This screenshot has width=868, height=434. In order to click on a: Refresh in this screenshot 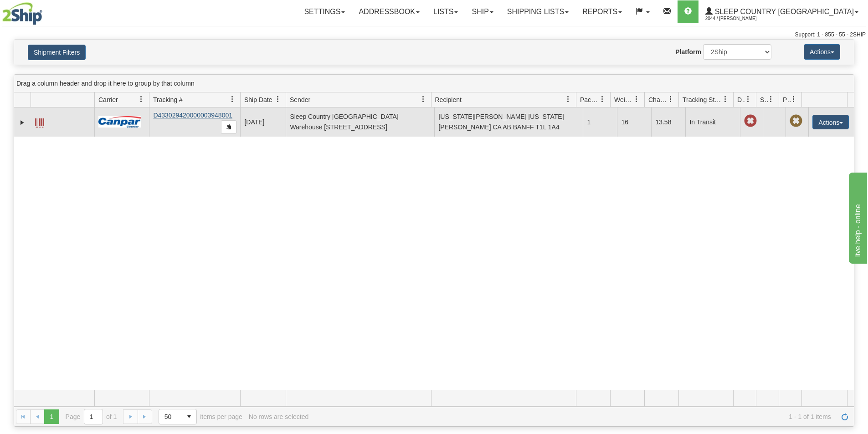, I will do `click(845, 417)`.